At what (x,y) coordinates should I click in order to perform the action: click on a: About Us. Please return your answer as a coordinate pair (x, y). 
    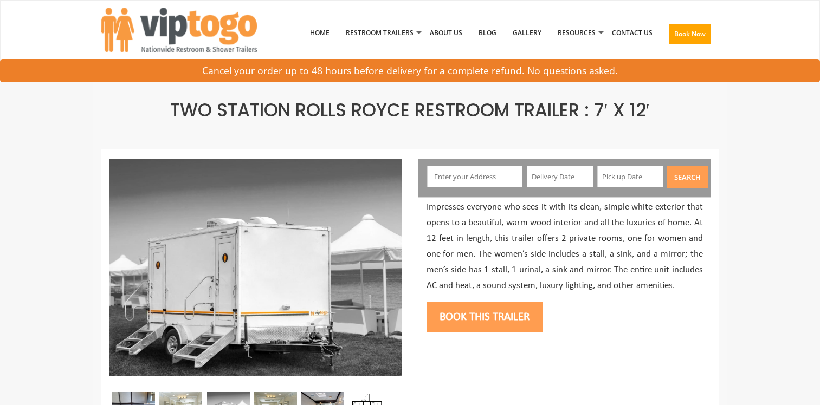
    Looking at the image, I should click on (446, 33).